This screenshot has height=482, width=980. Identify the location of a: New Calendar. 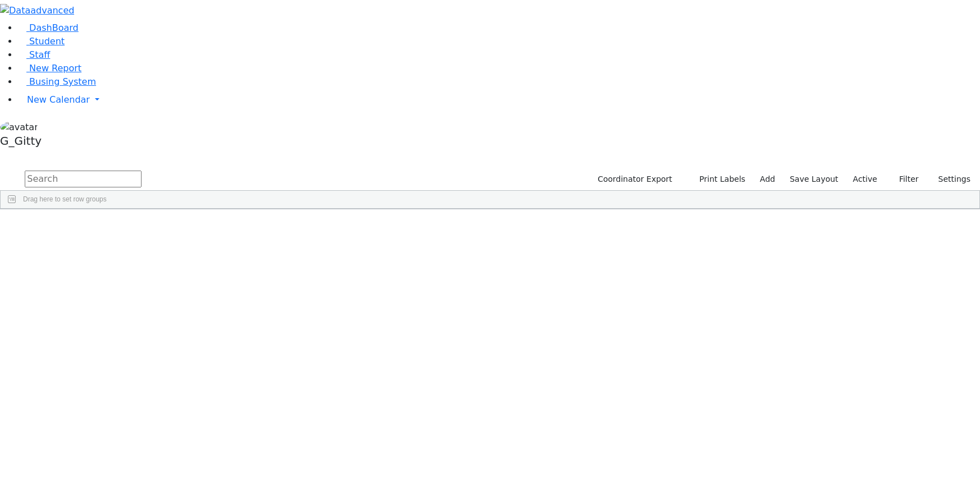
(499, 100).